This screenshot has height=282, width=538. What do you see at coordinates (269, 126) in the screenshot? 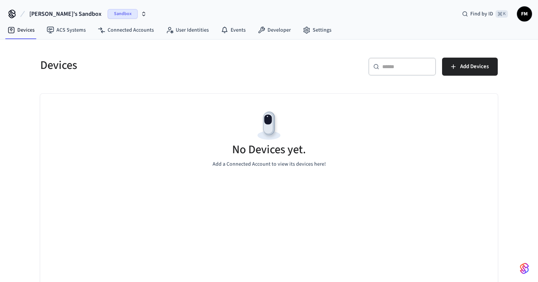
I see `img: Devices Empty State` at bounding box center [269, 126].